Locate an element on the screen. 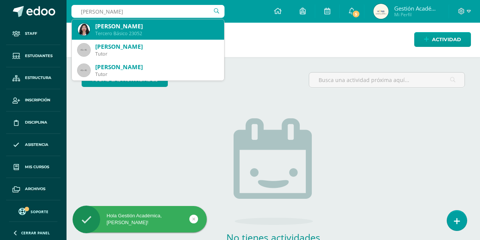  span: Staff is located at coordinates (31, 34).